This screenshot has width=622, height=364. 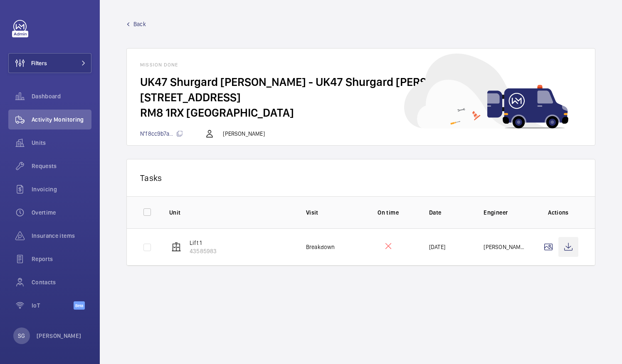 What do you see at coordinates (52, 306) in the screenshot?
I see `span: IoT` at bounding box center [52, 306].